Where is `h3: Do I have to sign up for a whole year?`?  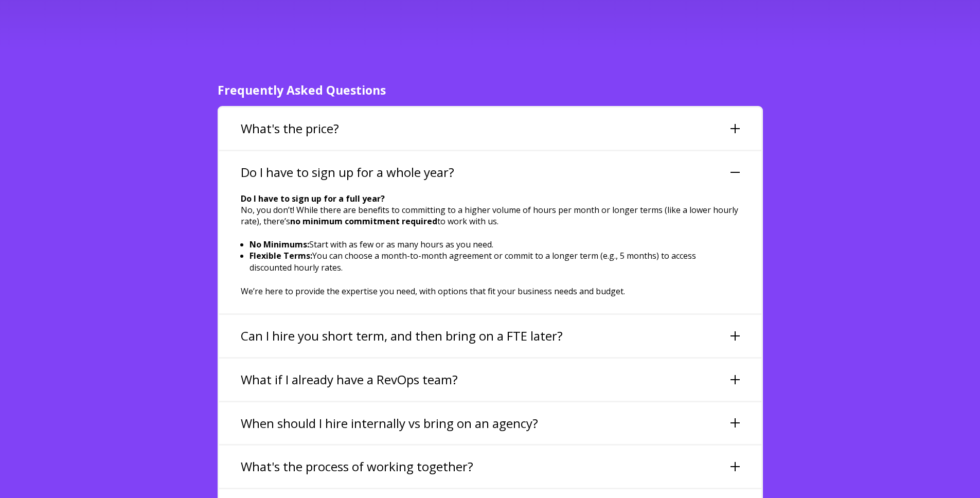
h3: Do I have to sign up for a whole year? is located at coordinates (347, 173).